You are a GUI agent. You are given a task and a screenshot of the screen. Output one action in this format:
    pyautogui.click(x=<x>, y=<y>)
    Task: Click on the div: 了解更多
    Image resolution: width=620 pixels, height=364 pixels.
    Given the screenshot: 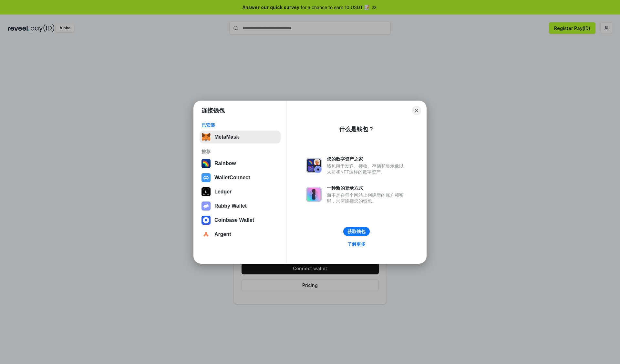 What is the action you would take?
    pyautogui.click(x=356, y=244)
    